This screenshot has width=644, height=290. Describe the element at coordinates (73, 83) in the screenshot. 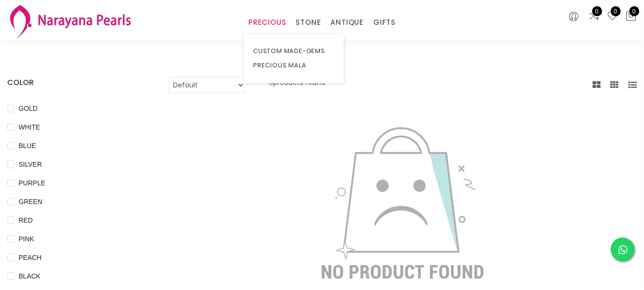

I see `h4: COLOR` at that location.